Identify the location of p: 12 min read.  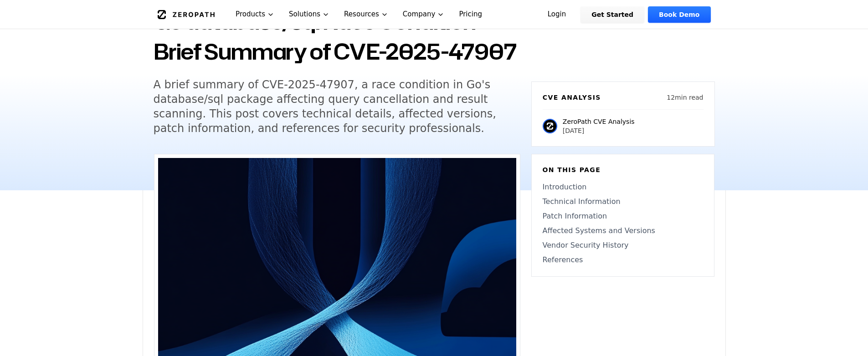
(685, 98).